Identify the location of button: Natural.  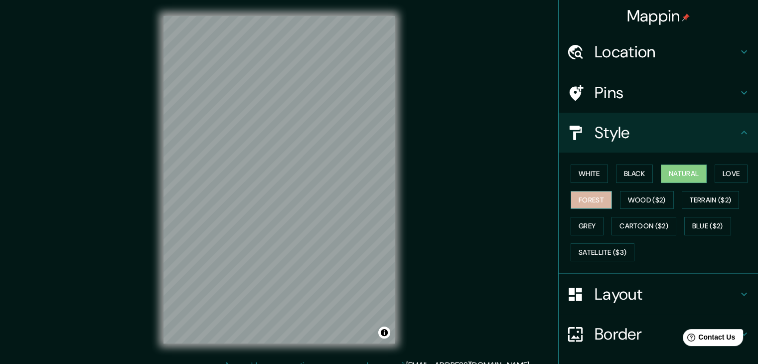
(684, 174).